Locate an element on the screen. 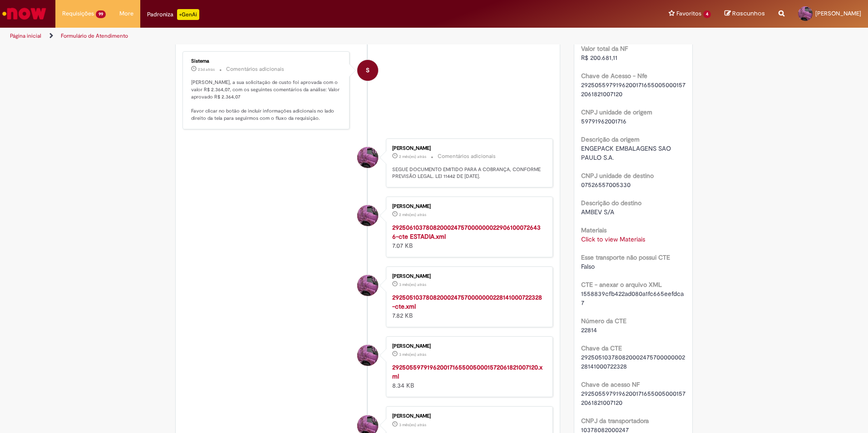  span: 4 is located at coordinates (707, 14).